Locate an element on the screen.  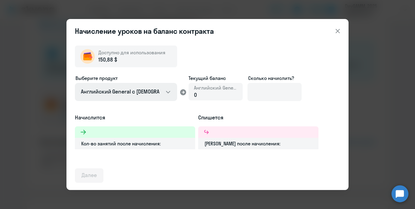
span: Текущий баланс is located at coordinates (216, 78).